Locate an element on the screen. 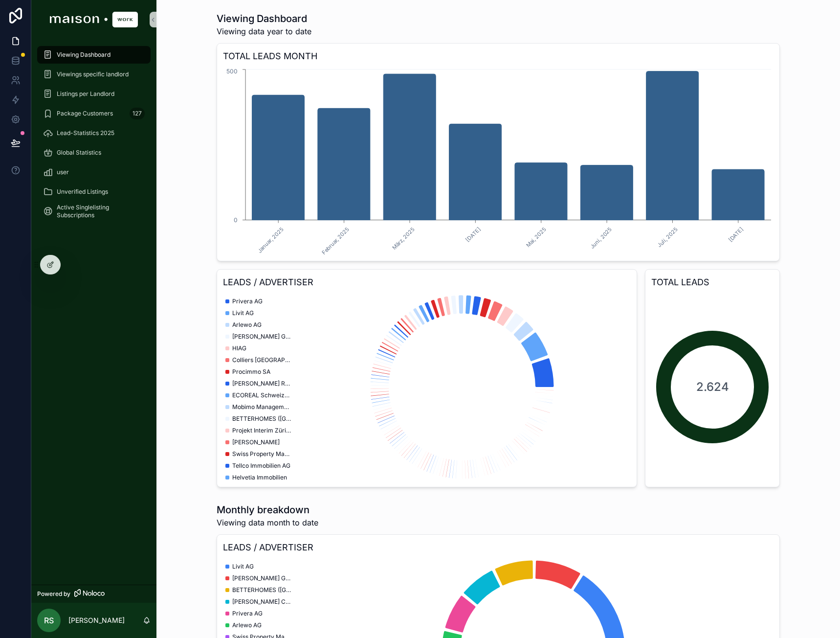 The height and width of the screenshot is (638, 840). span: Unverified Listings is located at coordinates (82, 192).